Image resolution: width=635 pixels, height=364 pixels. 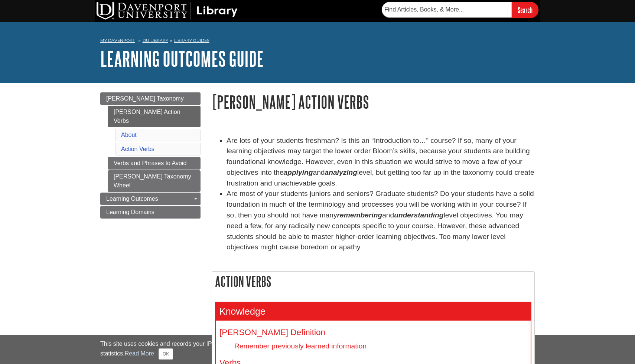 What do you see at coordinates (418, 215) in the screenshot?
I see `em: understanding` at bounding box center [418, 215].